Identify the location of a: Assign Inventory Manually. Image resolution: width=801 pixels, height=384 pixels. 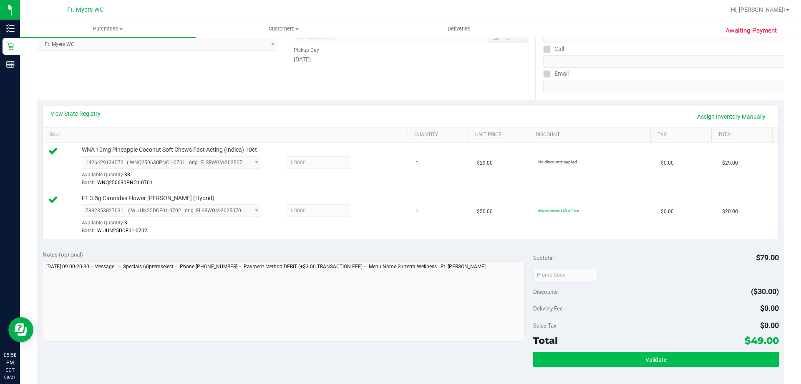
(732, 116).